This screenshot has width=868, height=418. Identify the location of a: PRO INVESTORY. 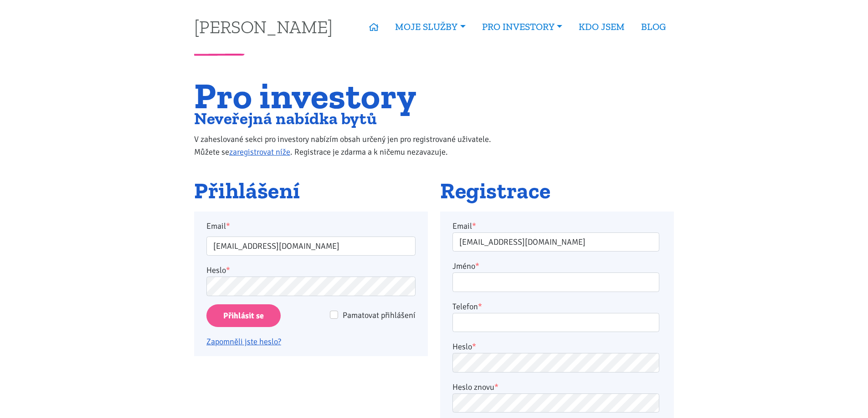
(522, 27).